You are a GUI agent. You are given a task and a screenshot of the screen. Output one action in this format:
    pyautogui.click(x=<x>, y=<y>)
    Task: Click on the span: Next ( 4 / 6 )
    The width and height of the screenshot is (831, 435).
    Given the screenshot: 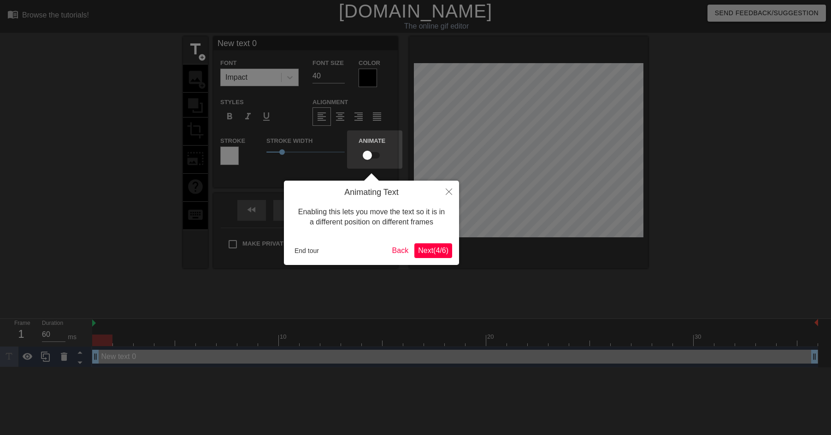 What is the action you would take?
    pyautogui.click(x=433, y=250)
    